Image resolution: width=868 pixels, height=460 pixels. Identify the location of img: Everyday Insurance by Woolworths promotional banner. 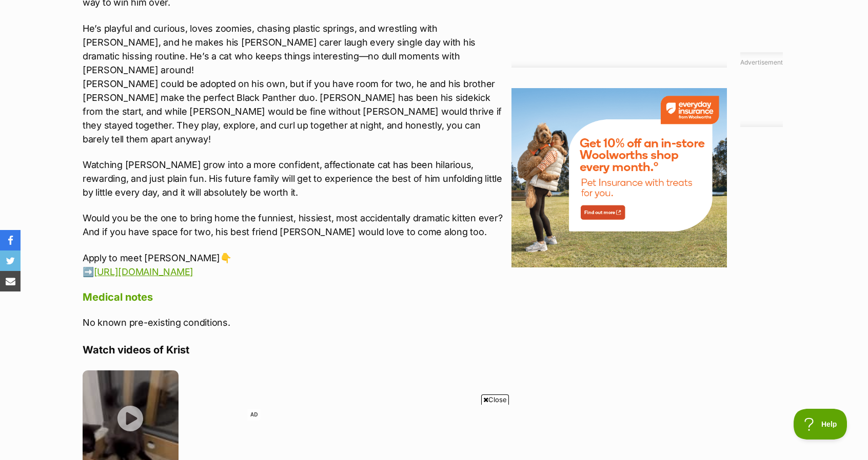
(619, 178).